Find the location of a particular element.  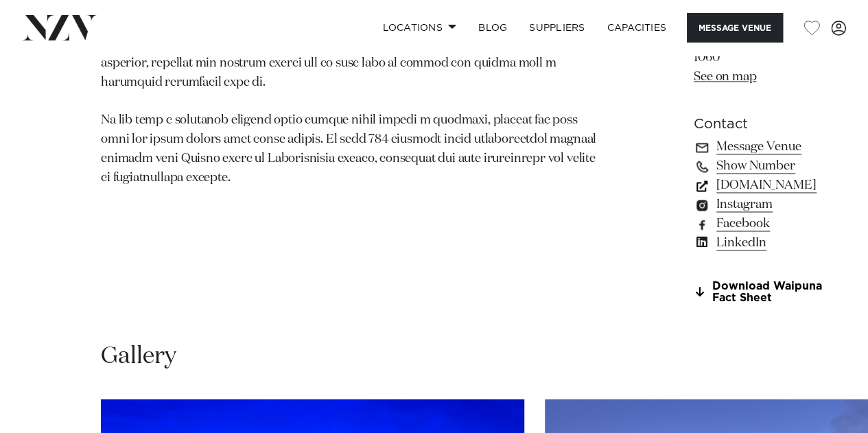

button: Message Venue is located at coordinates (735, 28).